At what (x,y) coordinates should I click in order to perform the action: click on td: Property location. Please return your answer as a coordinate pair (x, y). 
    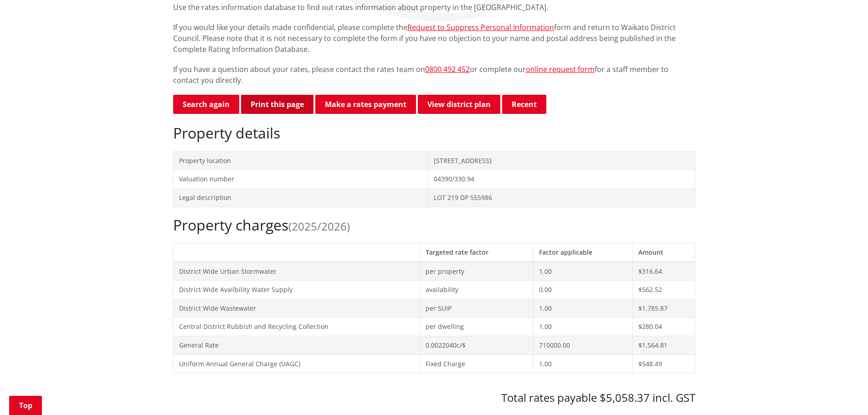
    Looking at the image, I should click on (300, 160).